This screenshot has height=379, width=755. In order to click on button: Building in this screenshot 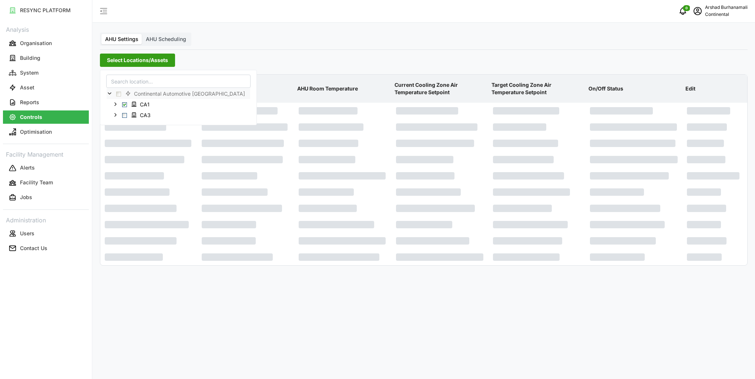, I will do `click(46, 58)`.